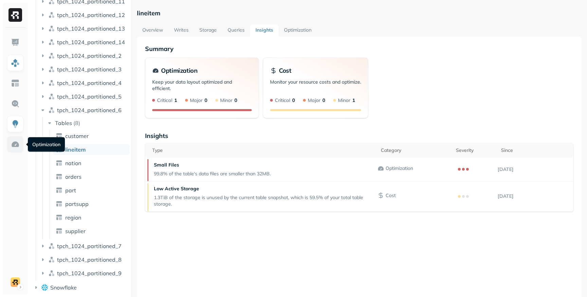 This screenshot has width=587, height=297. I want to click on p: Monitor your resource costs and optimize., so click(316, 85).